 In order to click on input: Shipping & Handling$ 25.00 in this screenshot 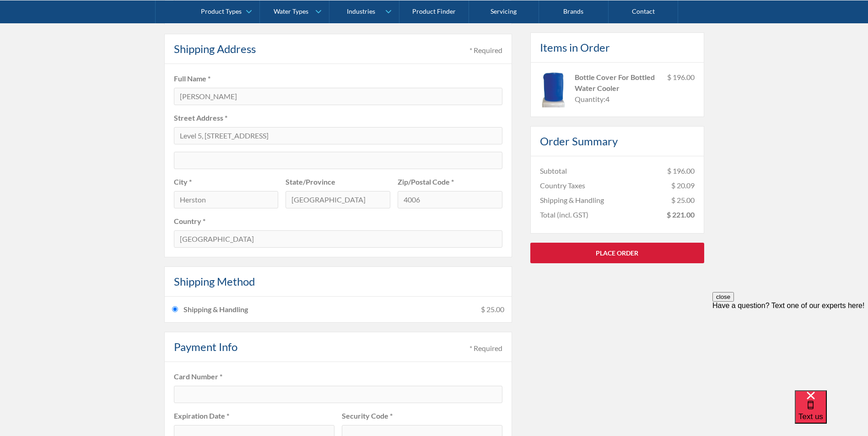, I will do `click(175, 309)`.